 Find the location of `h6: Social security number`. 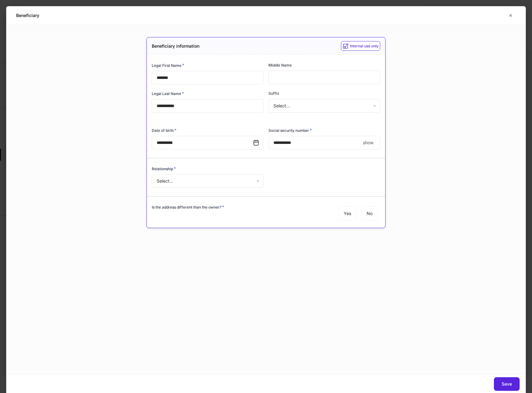

h6: Social security number is located at coordinates (290, 130).